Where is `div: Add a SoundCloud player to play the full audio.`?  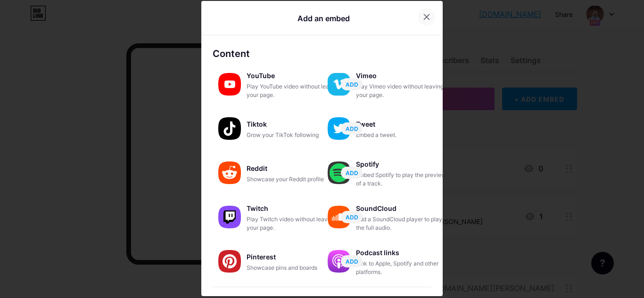
div: Add a SoundCloud player to play the full audio. is located at coordinates (403, 224).